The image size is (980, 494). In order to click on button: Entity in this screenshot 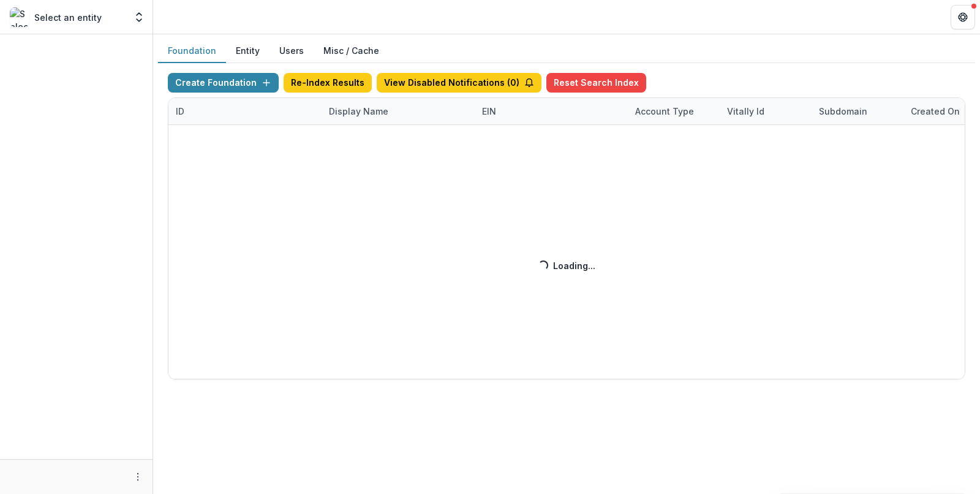, I will do `click(248, 51)`.